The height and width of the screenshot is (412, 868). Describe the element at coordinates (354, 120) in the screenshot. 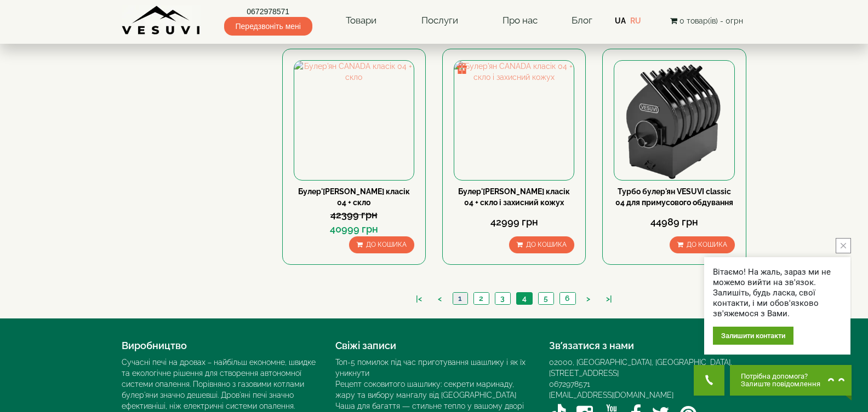

I see `img: Булер'ян CANADA класік 04 + скло` at that location.